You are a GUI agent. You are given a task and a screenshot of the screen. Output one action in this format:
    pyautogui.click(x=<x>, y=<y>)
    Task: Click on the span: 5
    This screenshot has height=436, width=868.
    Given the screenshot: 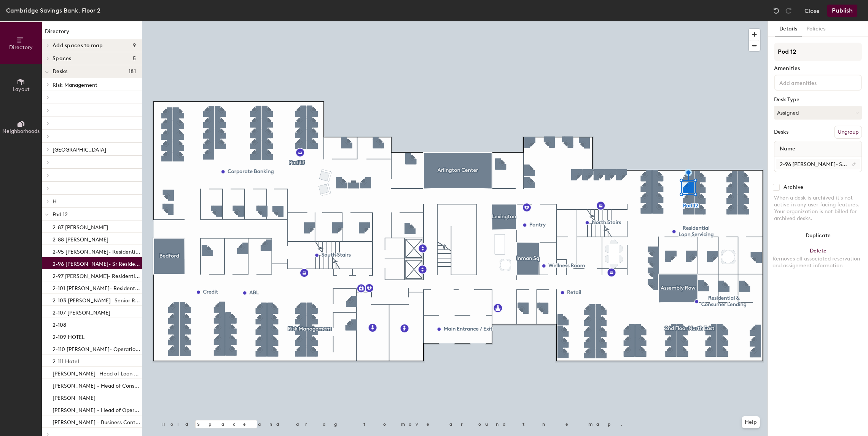 What is the action you would take?
    pyautogui.click(x=134, y=59)
    